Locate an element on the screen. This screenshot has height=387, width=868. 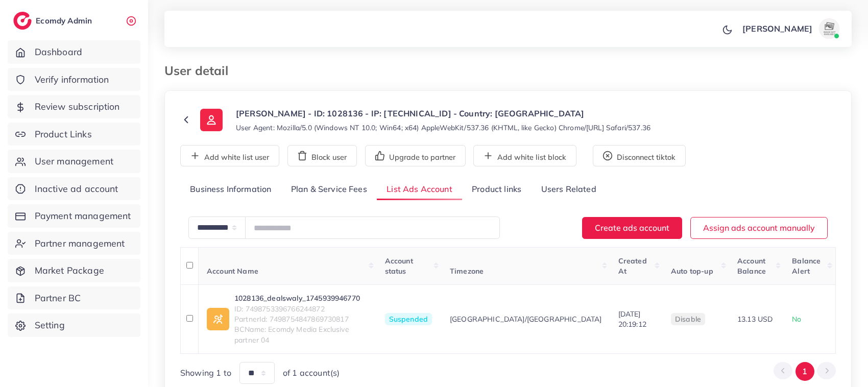
span: Account Balance is located at coordinates (752, 266).